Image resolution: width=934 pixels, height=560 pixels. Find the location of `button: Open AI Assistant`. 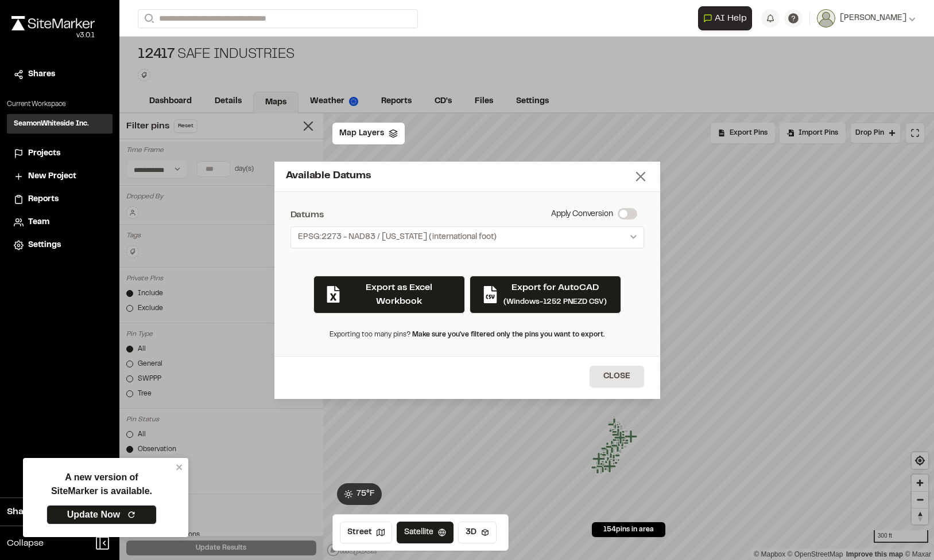

button: Open AI Assistant is located at coordinates (725, 18).